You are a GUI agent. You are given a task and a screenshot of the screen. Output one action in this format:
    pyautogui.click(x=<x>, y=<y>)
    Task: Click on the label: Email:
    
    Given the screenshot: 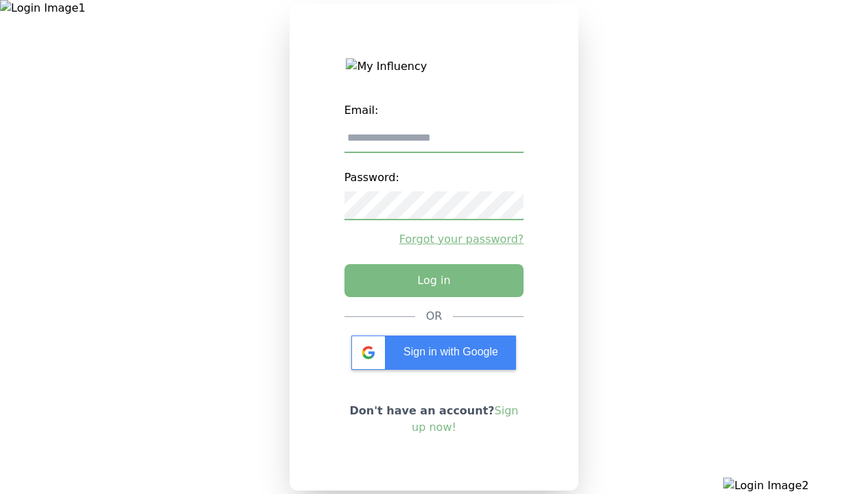 What is the action you would take?
    pyautogui.click(x=435, y=111)
    